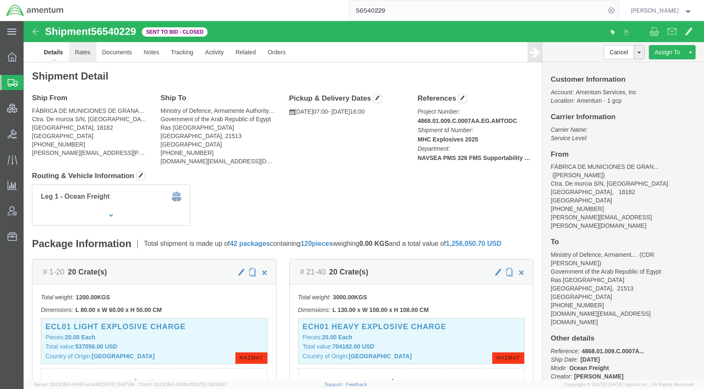  Describe the element at coordinates (356, 384) in the screenshot. I see `a: Feedback` at that location.